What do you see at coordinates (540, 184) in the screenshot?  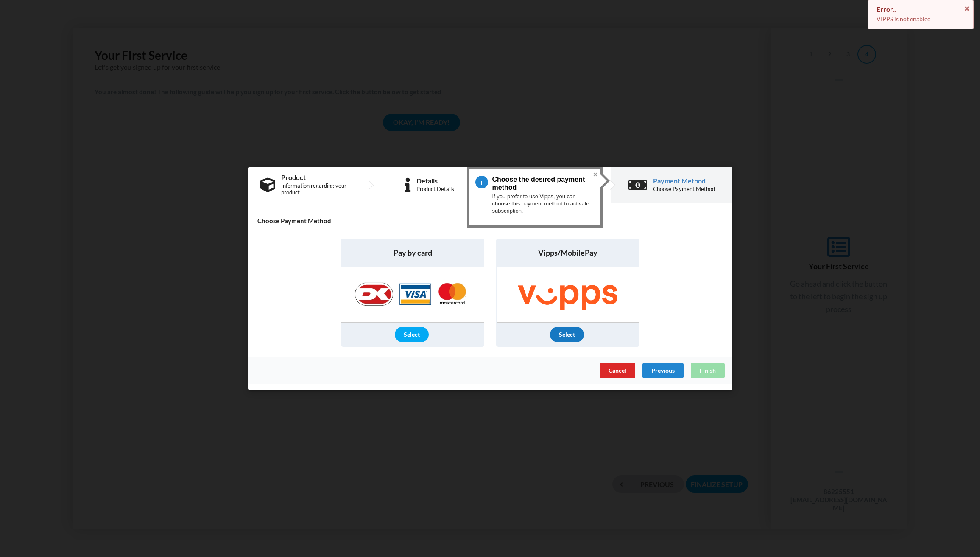 I see `h3: Choose the desired payment method` at bounding box center [540, 184].